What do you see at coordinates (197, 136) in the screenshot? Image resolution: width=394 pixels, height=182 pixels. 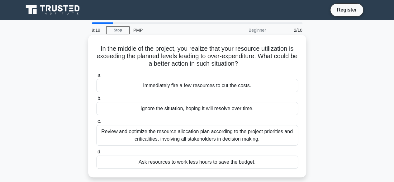 I see `div: Review and optimize the resource allocation plan according to the project priorities and critical...` at bounding box center [197, 136].